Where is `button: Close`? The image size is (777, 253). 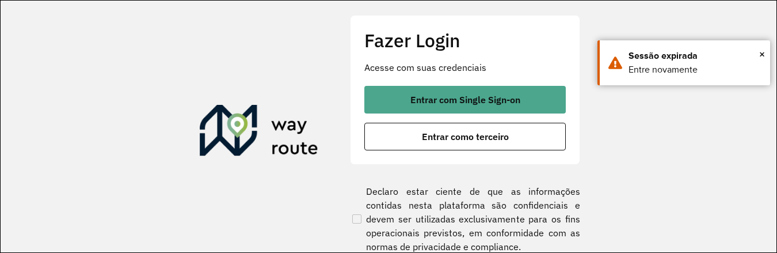 button: Close is located at coordinates (762, 54).